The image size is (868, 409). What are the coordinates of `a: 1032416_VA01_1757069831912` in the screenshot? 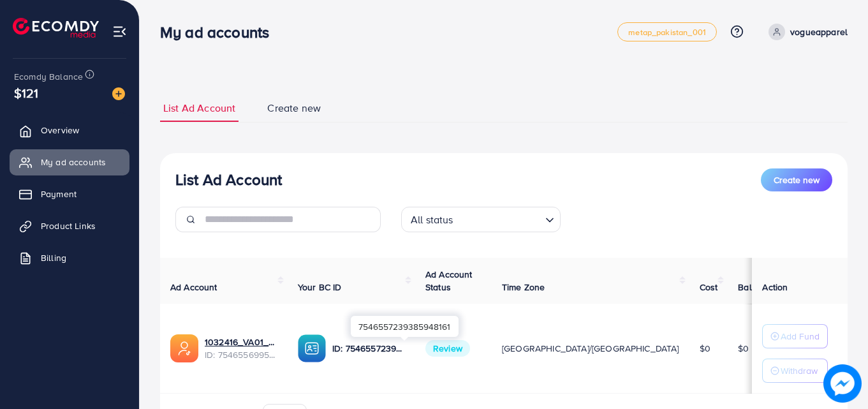 It's located at (241, 342).